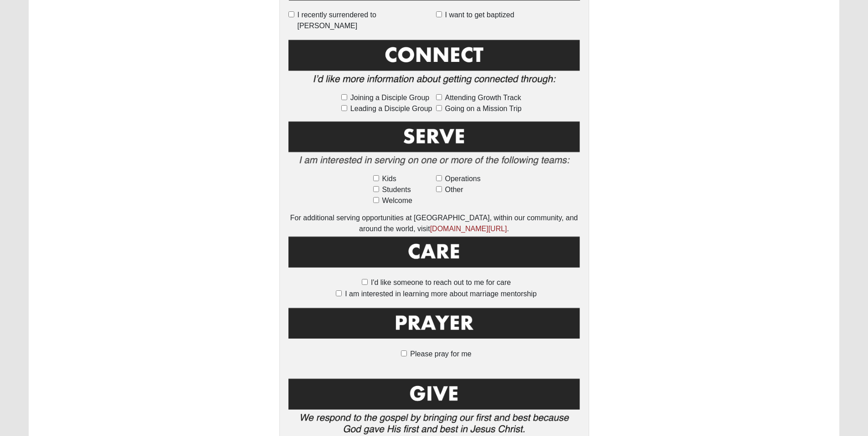 Image resolution: width=868 pixels, height=436 pixels. Describe the element at coordinates (339, 293) in the screenshot. I see `input: I am interested in learning more about marriage mentorship` at that location.